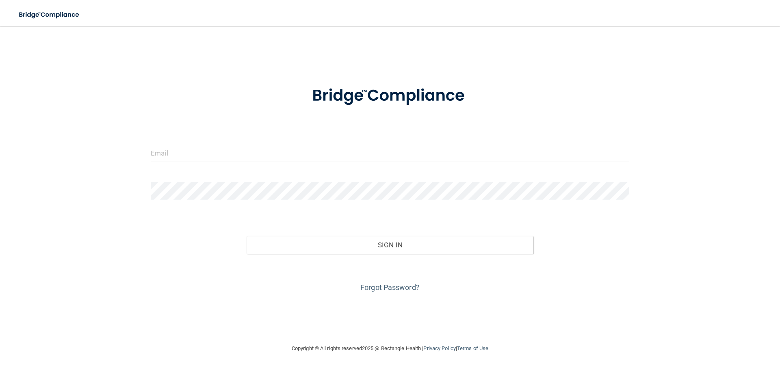 The width and height of the screenshot is (780, 370). Describe the element at coordinates (472, 348) in the screenshot. I see `a: Terms of Use` at that location.